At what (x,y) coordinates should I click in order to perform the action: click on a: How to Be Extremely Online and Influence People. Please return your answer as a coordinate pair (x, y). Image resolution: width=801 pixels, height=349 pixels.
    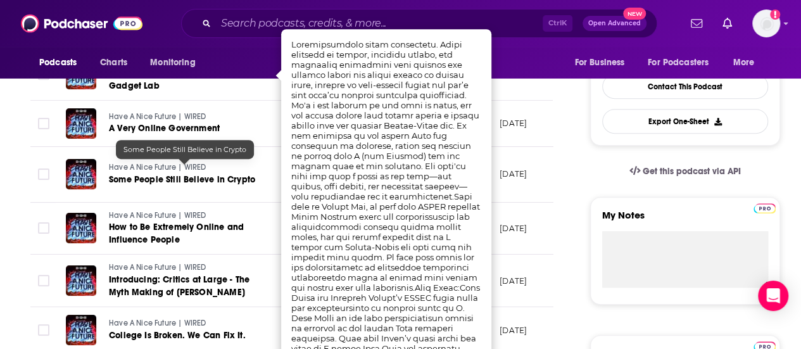
    Looking at the image, I should click on (185, 234).